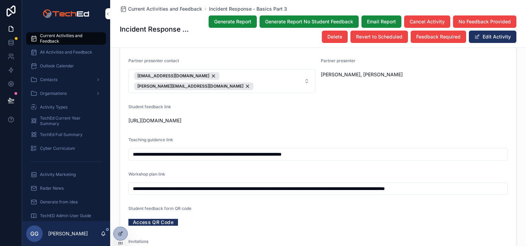  I want to click on button: Revert to Scheduled, so click(379, 37).